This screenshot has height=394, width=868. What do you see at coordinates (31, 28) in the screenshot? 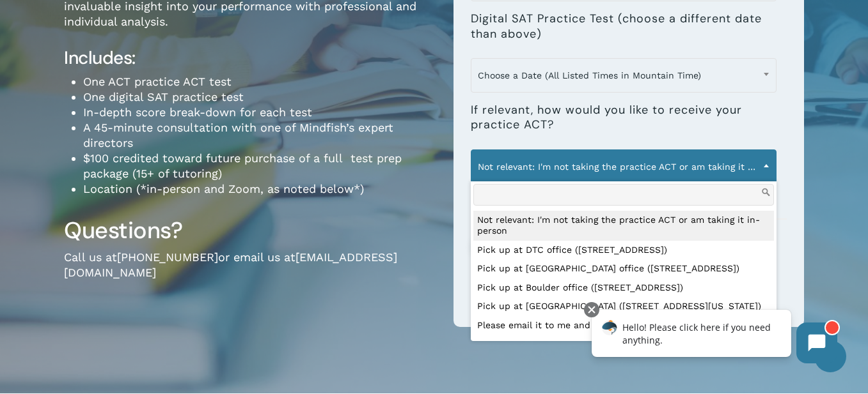
I see `img: Avatar` at bounding box center [31, 28].